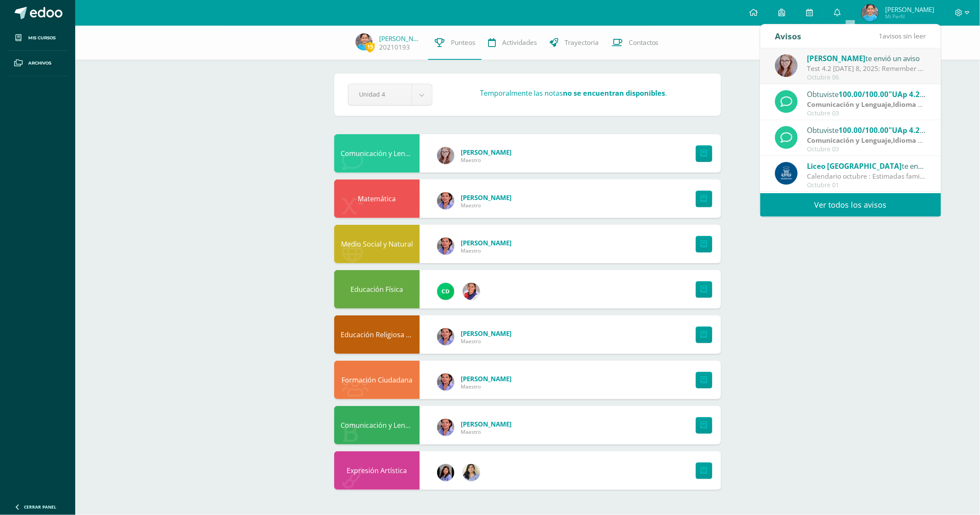 This screenshot has height=515, width=980. I want to click on a: Unidad 4, so click(390, 94).